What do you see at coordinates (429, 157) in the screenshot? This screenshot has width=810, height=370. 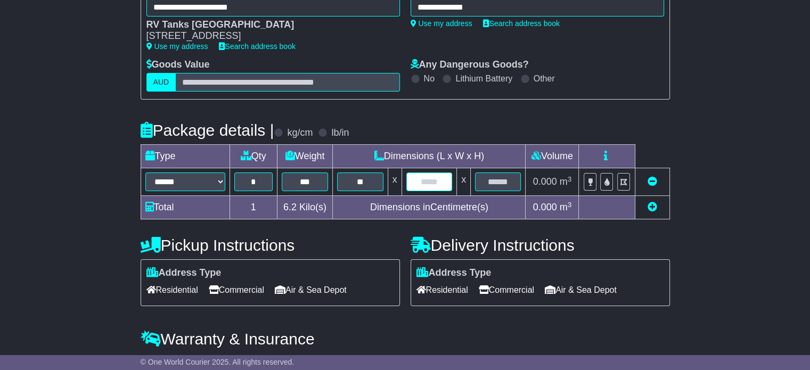 I see `td: Dimensions (L x W x H)` at bounding box center [429, 157].